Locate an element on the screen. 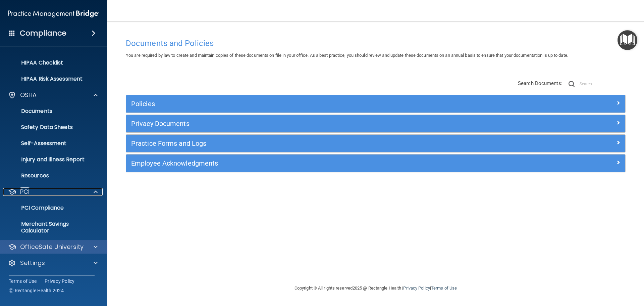 Image resolution: width=644 pixels, height=306 pixels. p: HIPAA Checklist is located at coordinates (50, 63).